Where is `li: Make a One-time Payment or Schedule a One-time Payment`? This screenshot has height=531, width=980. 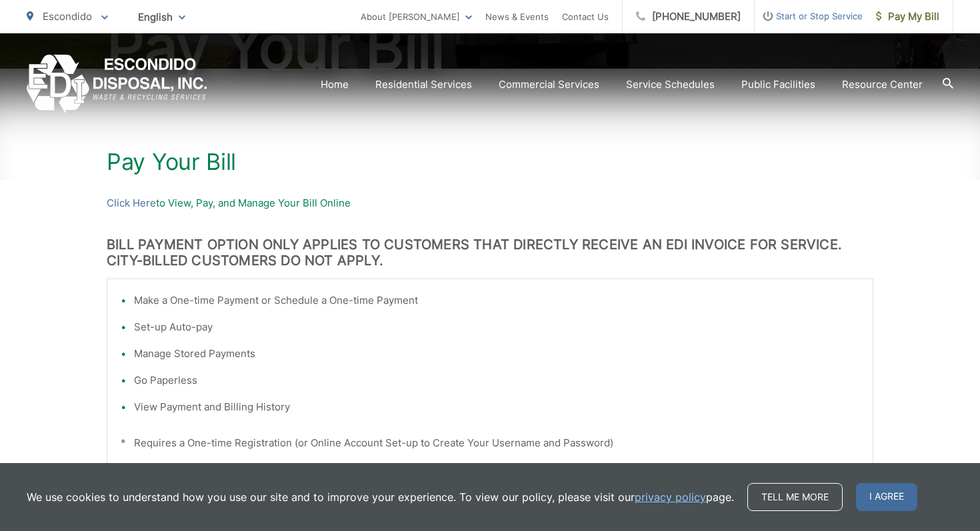
li: Make a One-time Payment or Schedule a One-time Payment is located at coordinates (497, 300).